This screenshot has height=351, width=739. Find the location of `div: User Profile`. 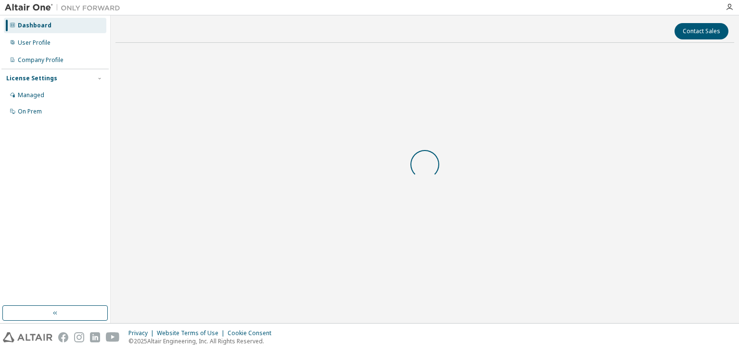

div: User Profile is located at coordinates (34, 43).